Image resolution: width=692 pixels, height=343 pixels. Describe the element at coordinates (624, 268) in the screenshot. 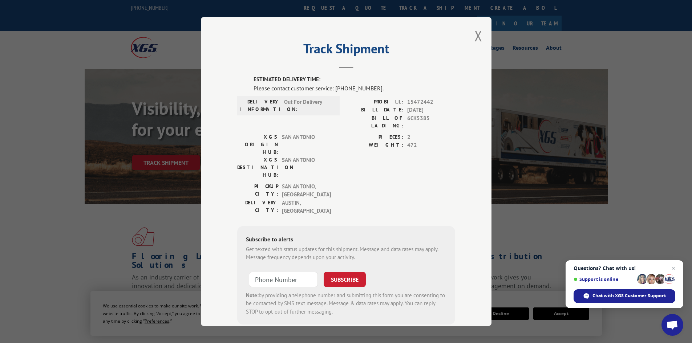

I see `span: Questions? Chat with us!` at that location.